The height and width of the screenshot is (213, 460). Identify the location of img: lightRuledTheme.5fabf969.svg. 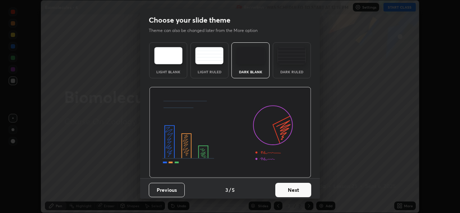
(209, 56).